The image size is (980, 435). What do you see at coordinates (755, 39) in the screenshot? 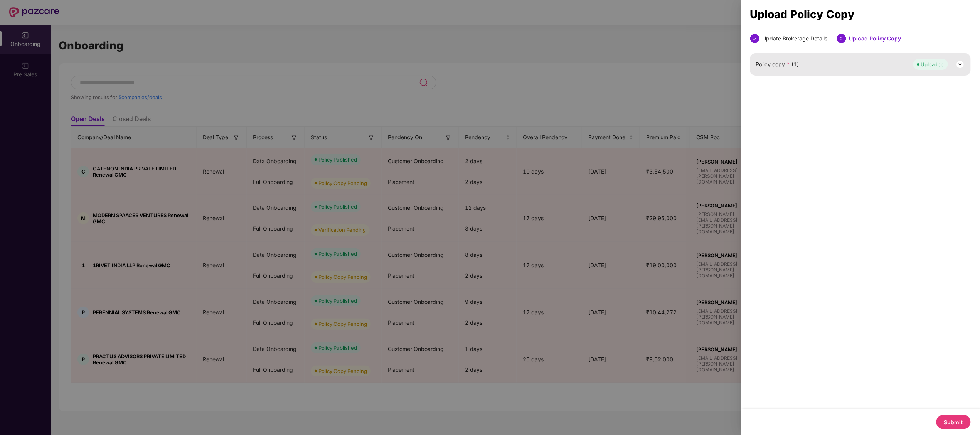
I see `span: check` at bounding box center [755, 39].